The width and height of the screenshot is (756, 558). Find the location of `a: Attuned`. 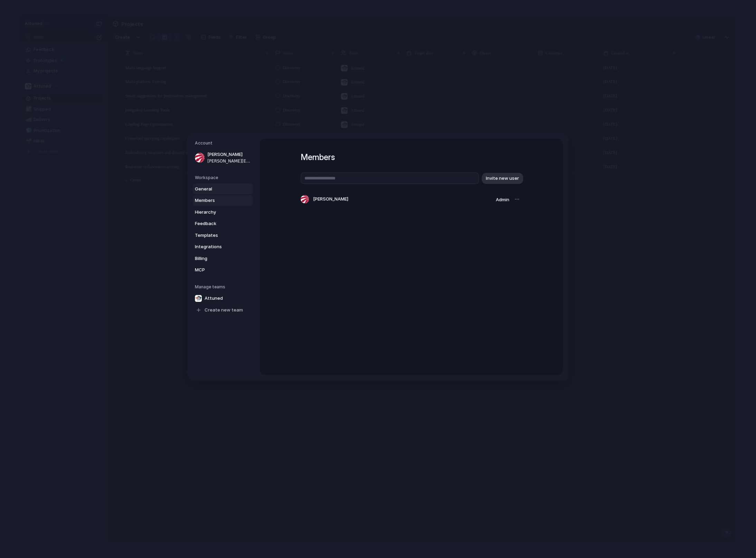

a: Attuned is located at coordinates (223, 298).